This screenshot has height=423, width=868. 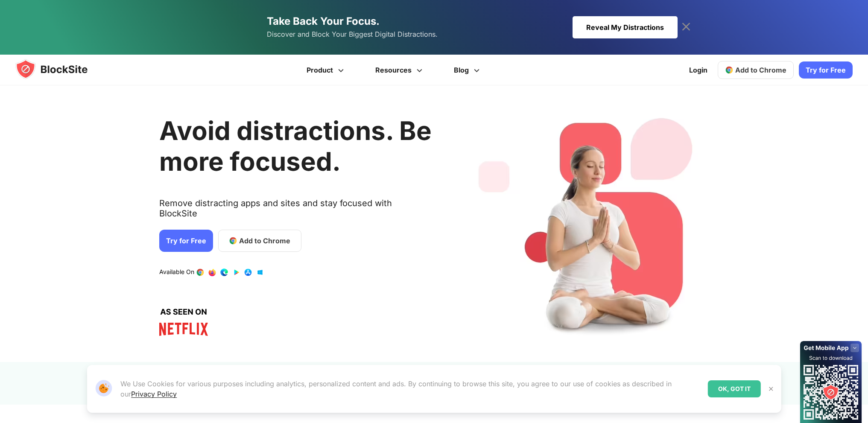 I want to click on text: Available On, so click(x=177, y=273).